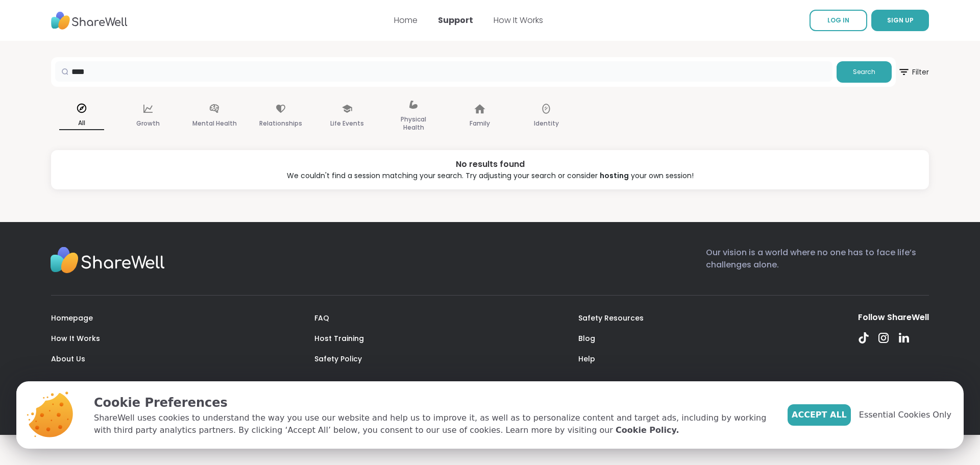 This screenshot has width=980, height=465. I want to click on a: About Us, so click(68, 359).